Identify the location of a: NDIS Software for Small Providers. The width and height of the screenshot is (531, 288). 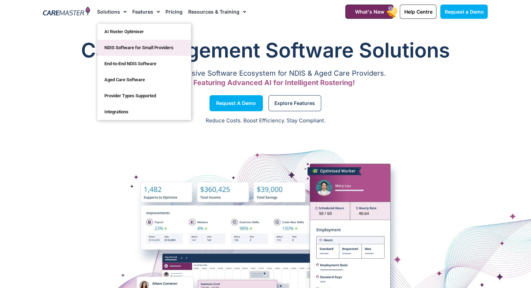
(144, 48).